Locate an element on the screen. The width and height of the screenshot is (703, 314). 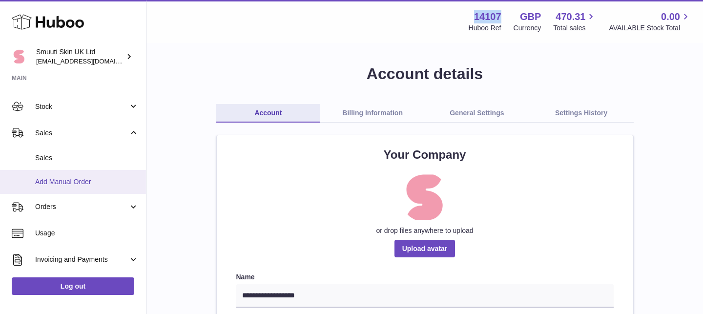
a: Billing Information is located at coordinates (373, 113).